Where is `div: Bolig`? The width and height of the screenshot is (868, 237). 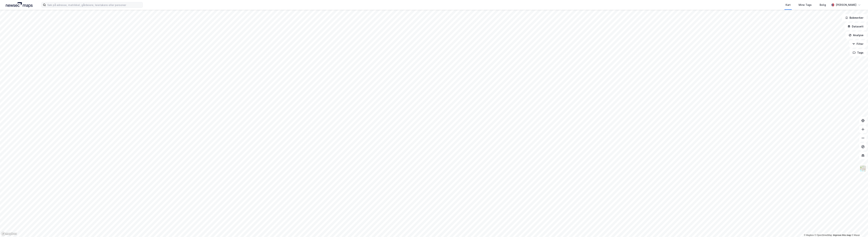
div: Bolig is located at coordinates (822, 5).